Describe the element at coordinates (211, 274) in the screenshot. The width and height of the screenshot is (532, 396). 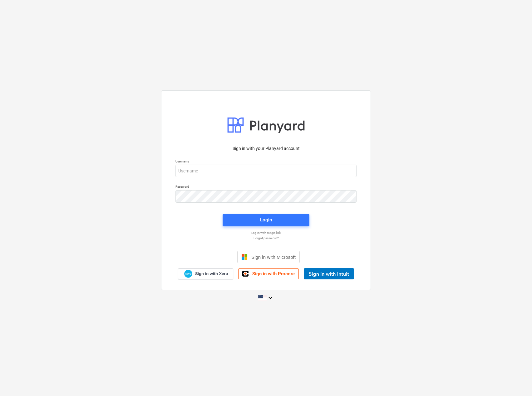
I see `span: Sign in with Xero` at that location.